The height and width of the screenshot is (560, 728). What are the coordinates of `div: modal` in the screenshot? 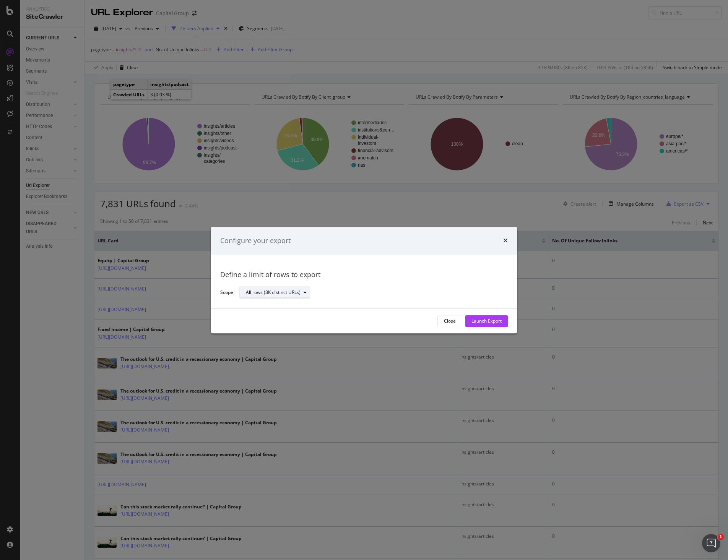 It's located at (364, 280).